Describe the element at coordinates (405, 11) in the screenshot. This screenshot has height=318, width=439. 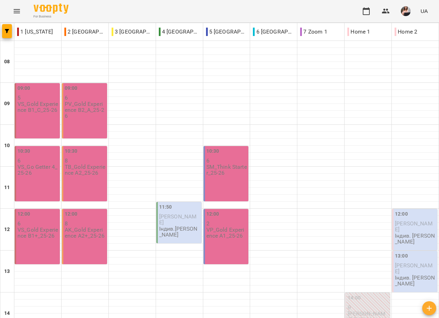
I see `img: ee17c4d82a51a8e023162b2770f32a64.jpg` at that location.